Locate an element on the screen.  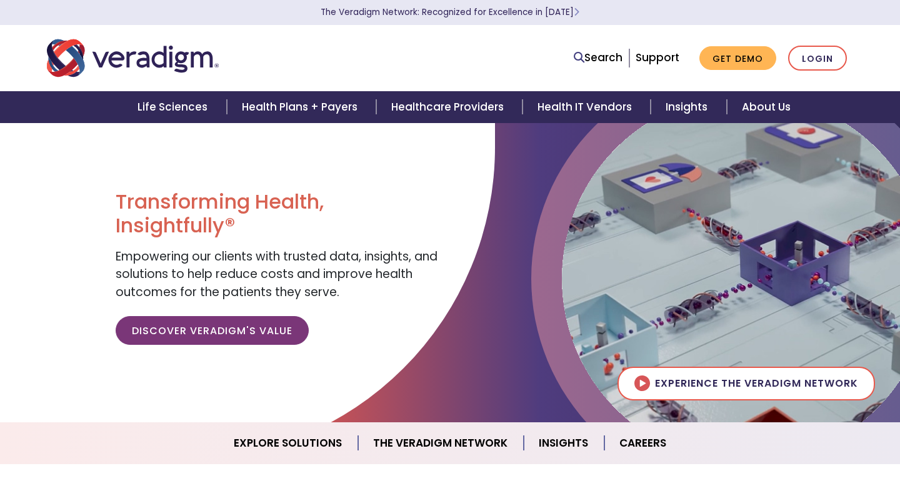
a: Search is located at coordinates (598, 58).